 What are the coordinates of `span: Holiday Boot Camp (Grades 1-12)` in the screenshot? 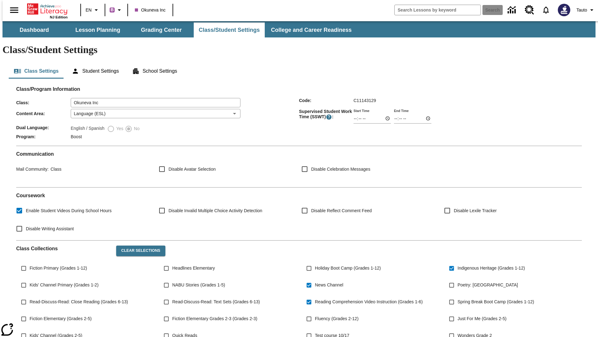 It's located at (348, 268).